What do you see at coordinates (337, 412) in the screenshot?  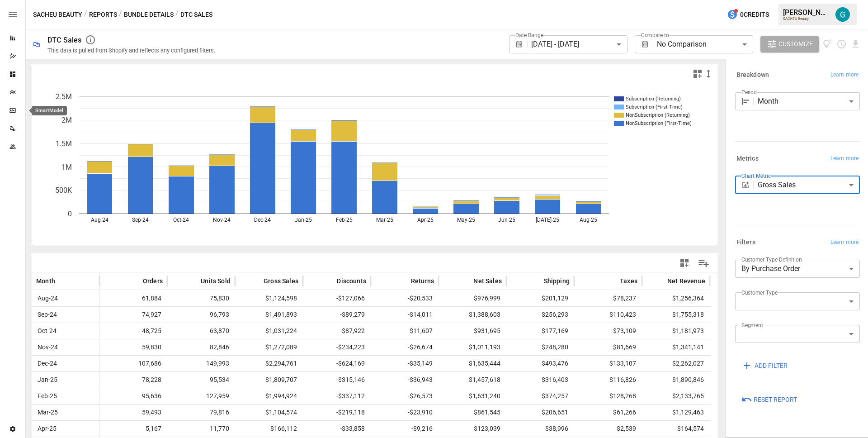 I see `span: -$219,118` at bounding box center [337, 412].